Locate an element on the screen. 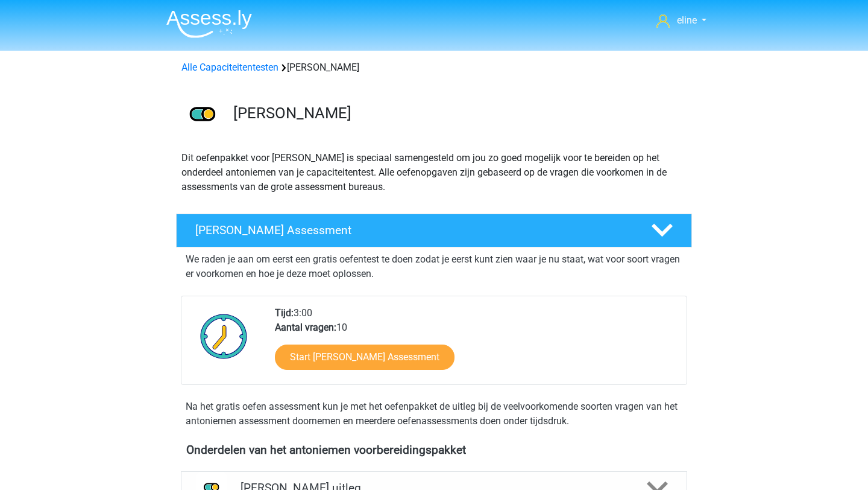  b: Aantal vragen: is located at coordinates (306, 327).